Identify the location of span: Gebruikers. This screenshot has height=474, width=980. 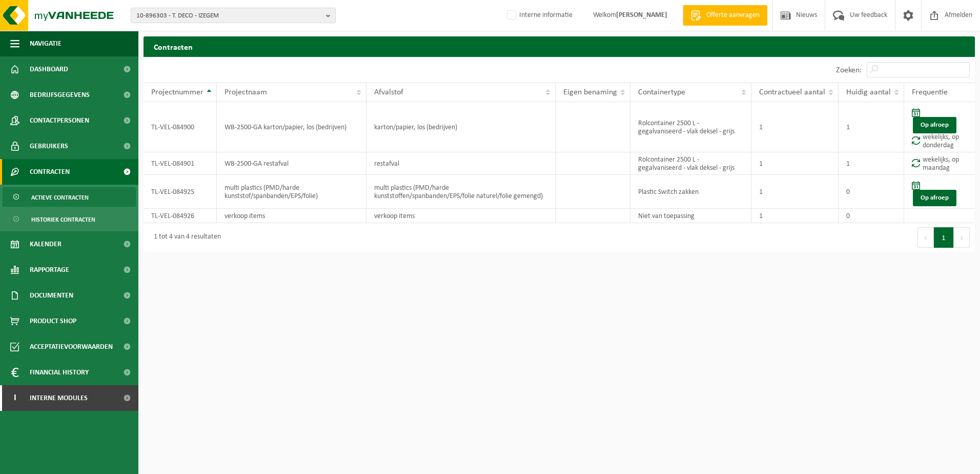
(49, 146).